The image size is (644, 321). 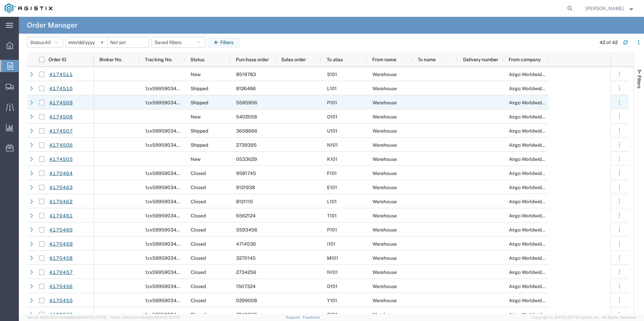 What do you see at coordinates (61, 315) in the screenshot?
I see `a: 4122966` at bounding box center [61, 315].